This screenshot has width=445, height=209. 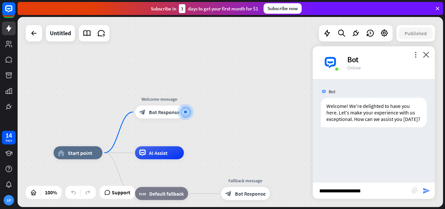 What do you see at coordinates (387, 67) in the screenshot?
I see `div: Online` at bounding box center [387, 67].